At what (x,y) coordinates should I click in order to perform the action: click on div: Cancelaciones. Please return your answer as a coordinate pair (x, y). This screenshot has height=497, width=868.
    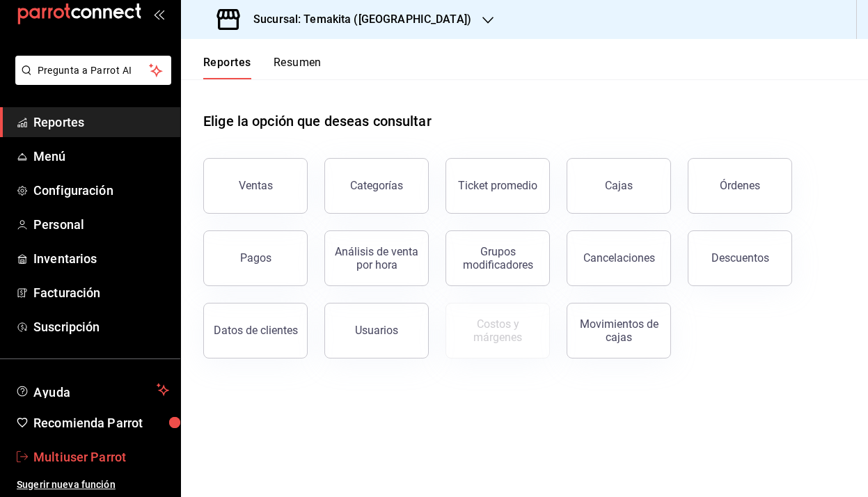
    Looking at the image, I should click on (619, 258).